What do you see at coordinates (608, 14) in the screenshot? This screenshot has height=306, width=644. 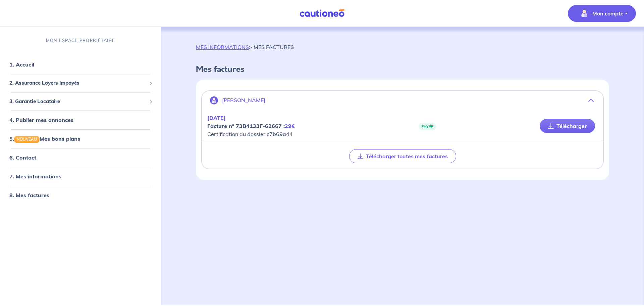 I see `p: Mon compte` at bounding box center [608, 14].